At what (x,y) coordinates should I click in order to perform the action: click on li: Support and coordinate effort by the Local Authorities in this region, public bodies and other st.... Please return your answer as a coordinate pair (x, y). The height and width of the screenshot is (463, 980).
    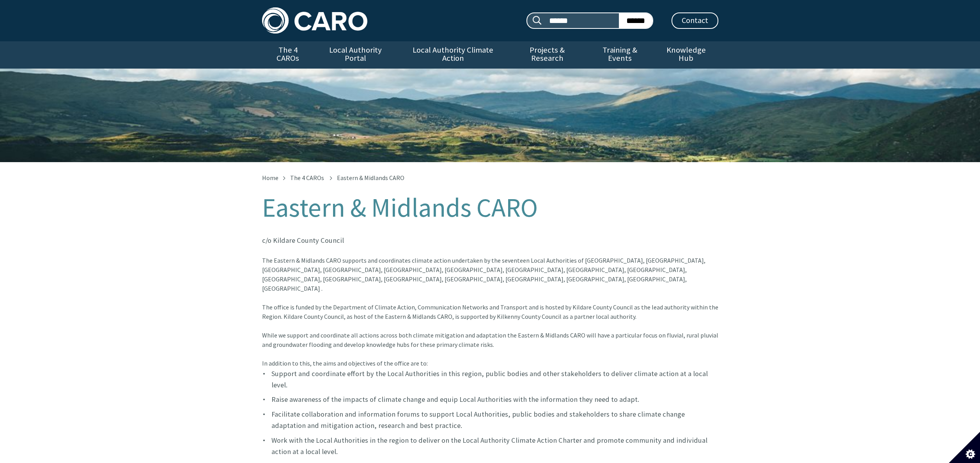
    Looking at the image, I should click on (490, 379).